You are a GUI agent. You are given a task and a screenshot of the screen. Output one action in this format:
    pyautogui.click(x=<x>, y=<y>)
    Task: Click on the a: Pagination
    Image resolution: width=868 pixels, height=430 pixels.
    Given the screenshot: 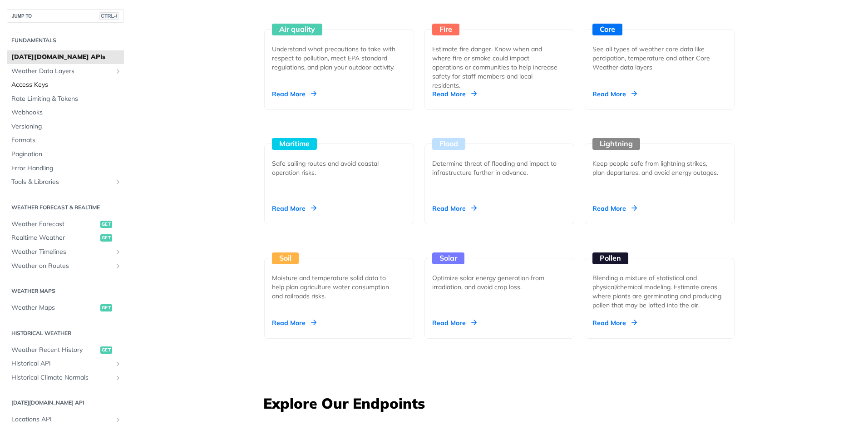 What is the action you would take?
    pyautogui.click(x=66, y=154)
    